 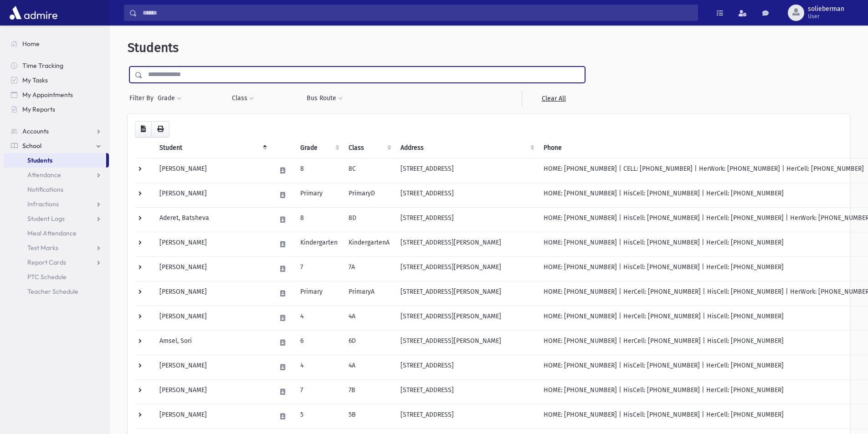 What do you see at coordinates (56, 44) in the screenshot?
I see `a: Home` at bounding box center [56, 44].